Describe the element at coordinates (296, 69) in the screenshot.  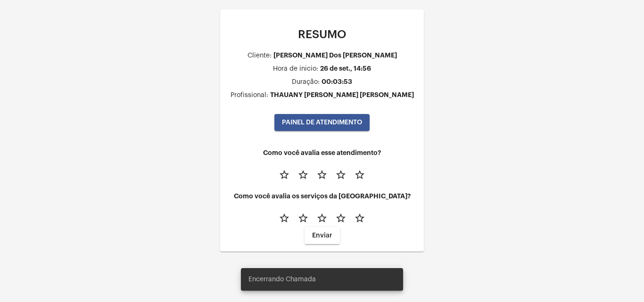
I see `div: Hora de inicio:` at that location.